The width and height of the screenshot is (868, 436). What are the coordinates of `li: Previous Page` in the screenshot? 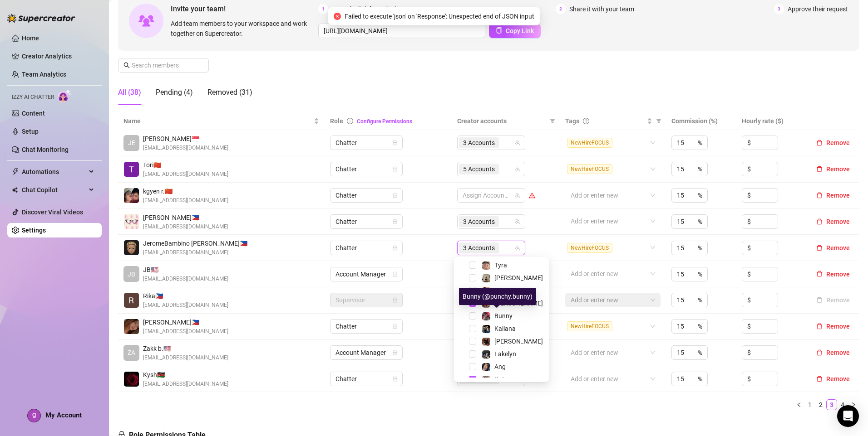 It's located at (799, 405).